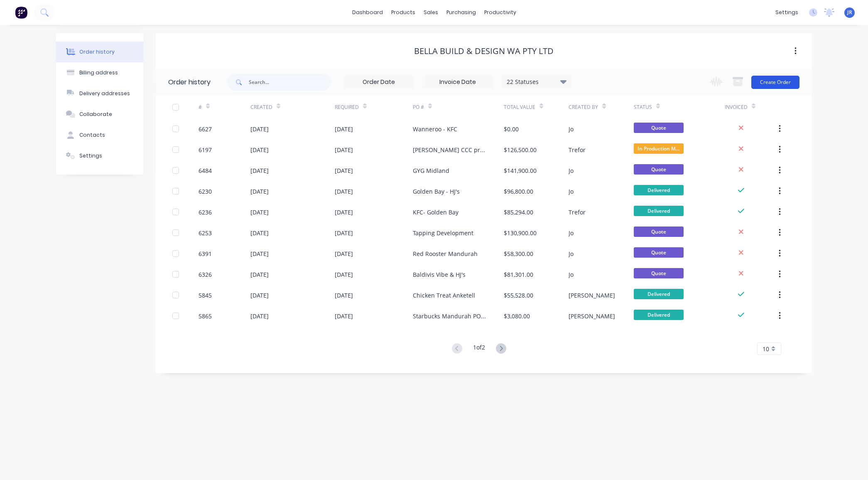 Image resolution: width=868 pixels, height=480 pixels. I want to click on div: $130,900.00, so click(520, 232).